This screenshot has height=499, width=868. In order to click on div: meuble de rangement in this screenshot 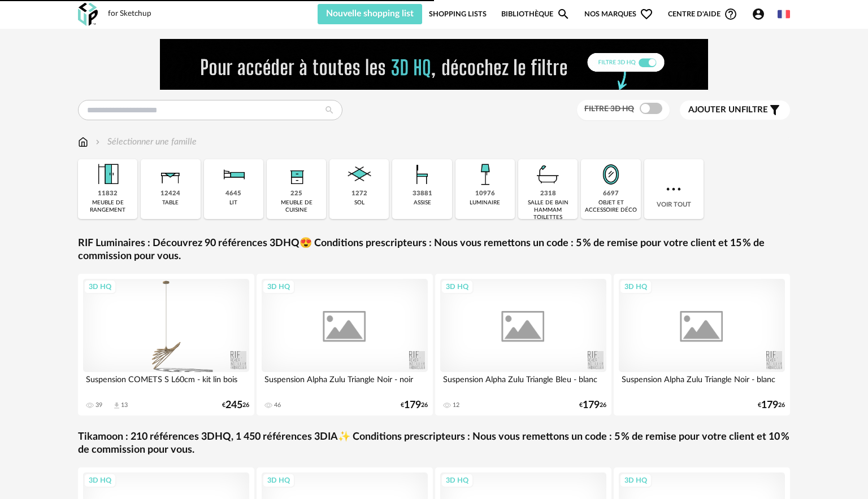, I will do `click(107, 207)`.